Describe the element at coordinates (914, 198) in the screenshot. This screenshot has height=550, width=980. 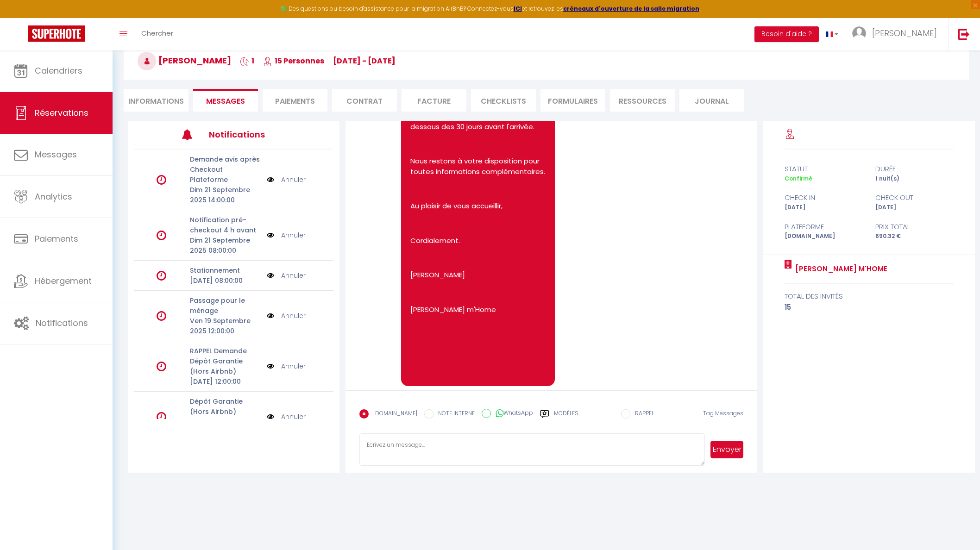
I see `div: check out` at that location.